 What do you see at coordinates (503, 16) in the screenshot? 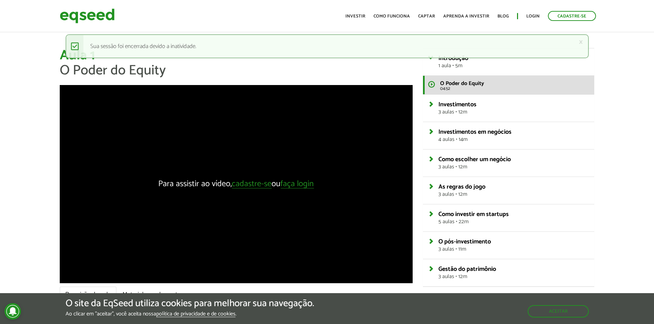
I see `a: Blog` at bounding box center [503, 16].